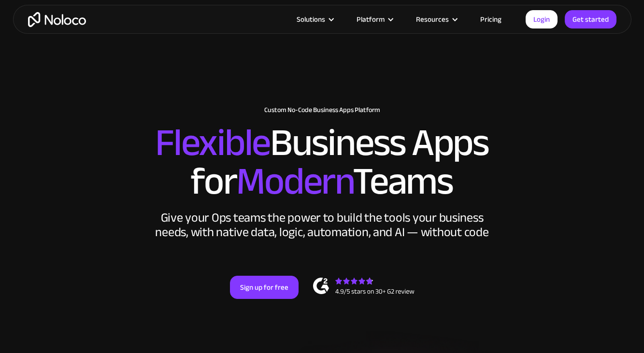 This screenshot has width=644, height=353. Describe the element at coordinates (322, 163) in the screenshot. I see `h2: Business Apps for Teams` at that location.